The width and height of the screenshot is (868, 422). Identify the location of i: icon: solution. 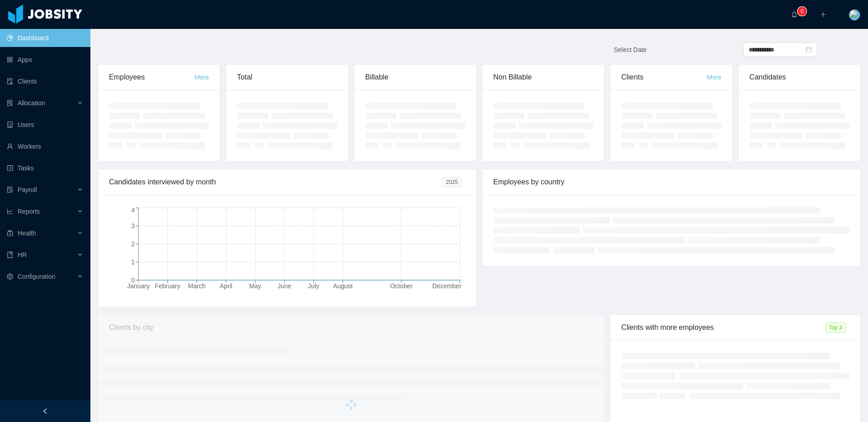
(10, 103).